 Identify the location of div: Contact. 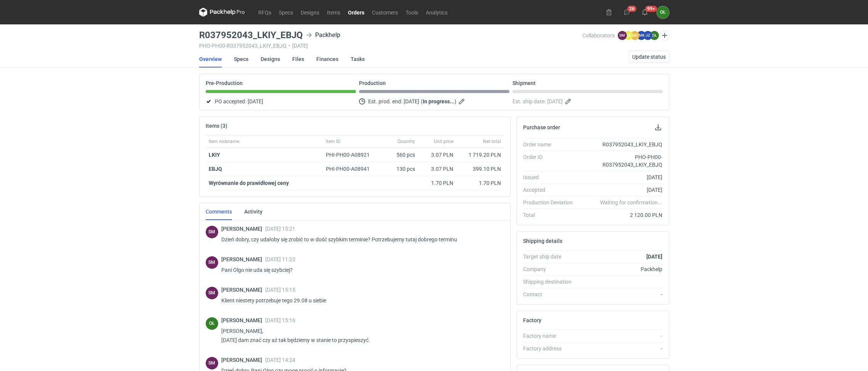
(551, 294).